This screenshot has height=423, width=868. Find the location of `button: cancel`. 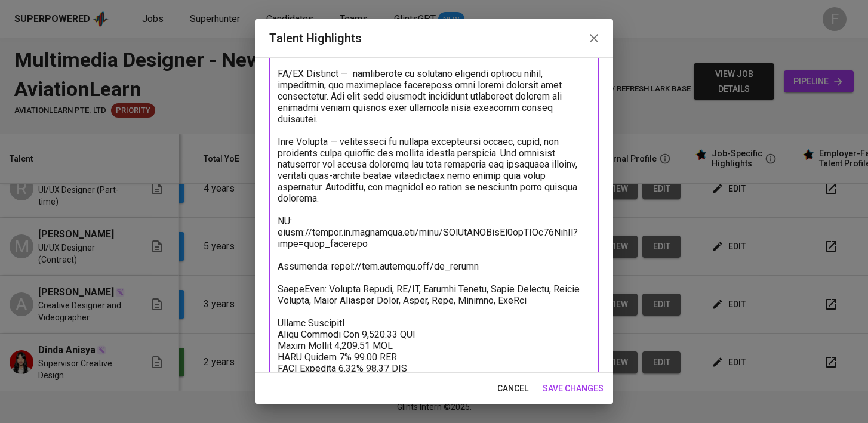

button: cancel is located at coordinates (513, 388).